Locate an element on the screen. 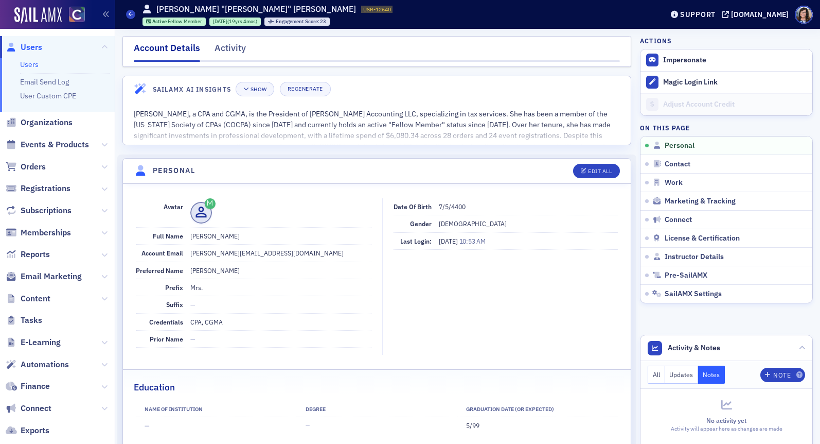 This screenshot has height=444, width=820. span: 10:53 AM is located at coordinates (472, 241).